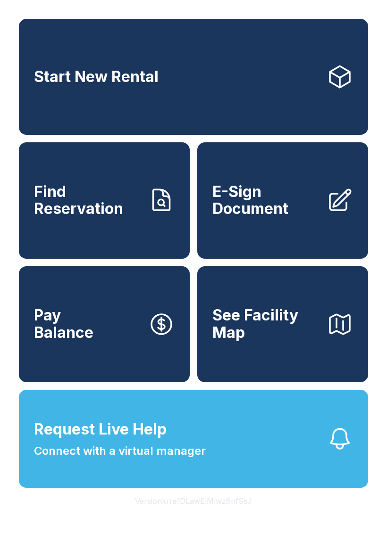 The height and width of the screenshot is (533, 387). Describe the element at coordinates (96, 77) in the screenshot. I see `span: Start New Rental` at that location.